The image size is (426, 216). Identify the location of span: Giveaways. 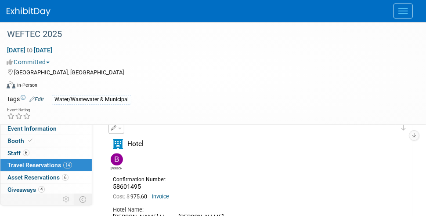
(26, 189).